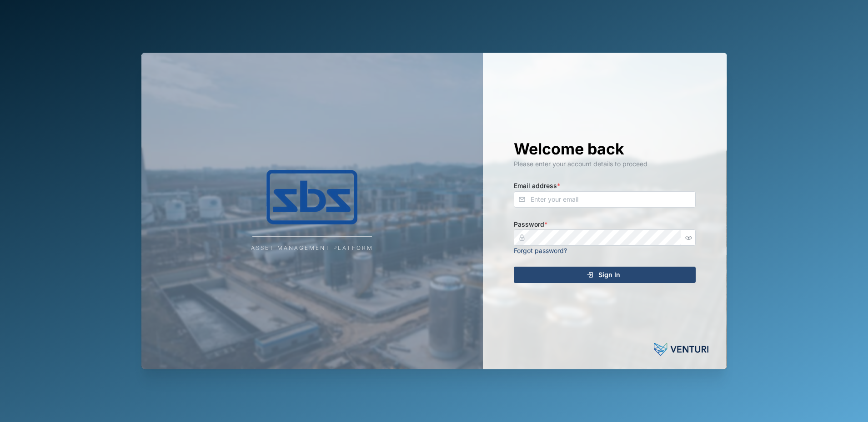 The height and width of the screenshot is (422, 868). What do you see at coordinates (681, 350) in the screenshot?
I see `img: Powered by: Venturi` at bounding box center [681, 350].